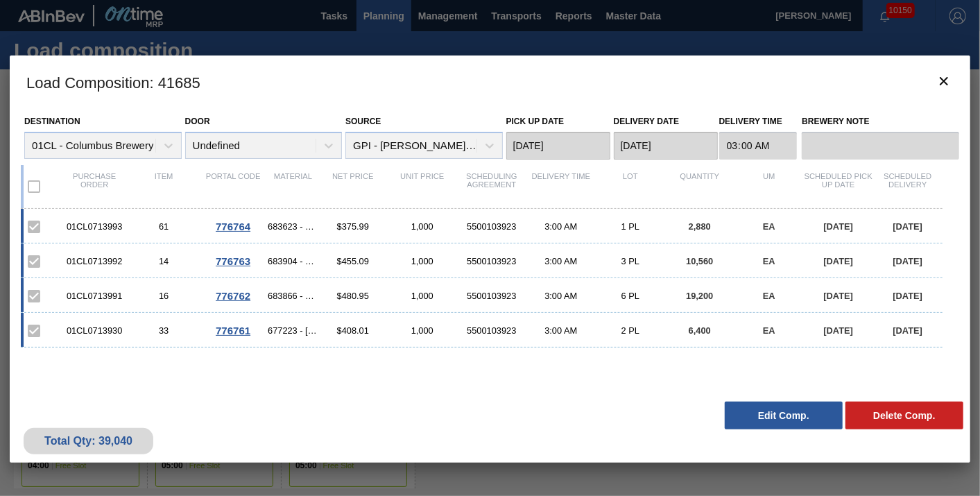  Describe the element at coordinates (700, 186) in the screenshot. I see `div: Quantity` at that location.